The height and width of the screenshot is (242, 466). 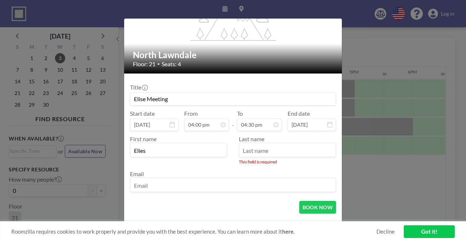 What do you see at coordinates (233, 186) in the screenshot?
I see `input: Email` at bounding box center [233, 186].